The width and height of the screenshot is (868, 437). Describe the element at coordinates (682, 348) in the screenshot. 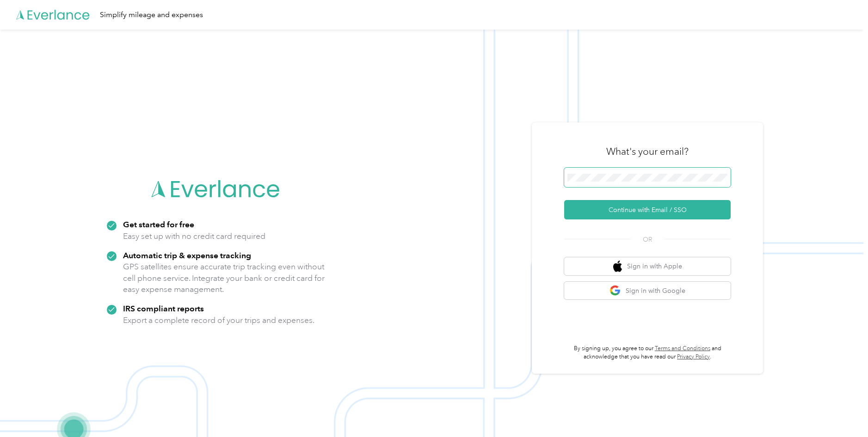

I see `a: Terms and Conditions` at that location.